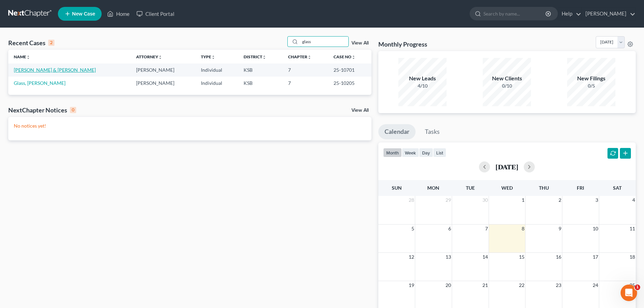 Image resolution: width=644 pixels, height=308 pixels. Describe the element at coordinates (397, 132) in the screenshot. I see `a: Calendar` at that location.